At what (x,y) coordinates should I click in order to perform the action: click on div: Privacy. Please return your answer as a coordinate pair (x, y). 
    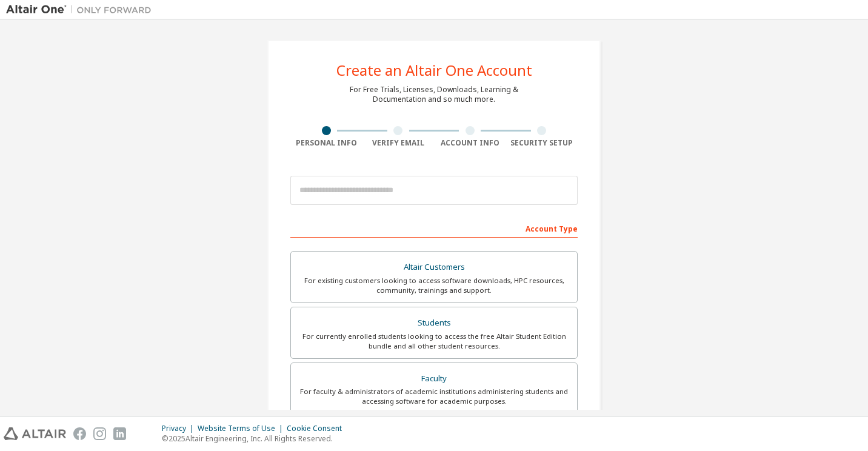
    Looking at the image, I should click on (180, 428).